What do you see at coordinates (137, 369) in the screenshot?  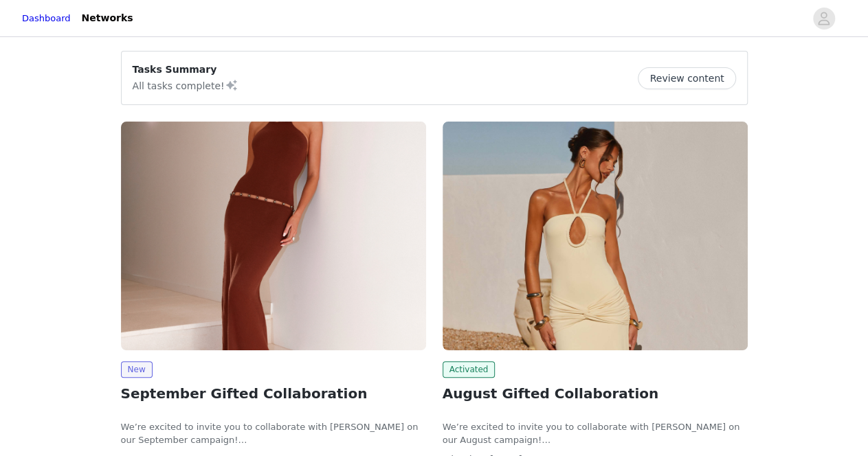 I see `span: New` at bounding box center [137, 369].